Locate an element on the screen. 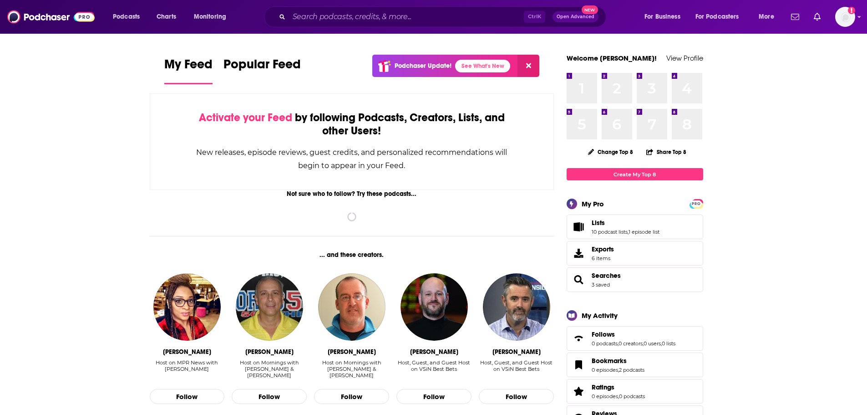 The width and height of the screenshot is (867, 415). div: Not sure who to follow? Try these podcasts... is located at coordinates (352, 193).